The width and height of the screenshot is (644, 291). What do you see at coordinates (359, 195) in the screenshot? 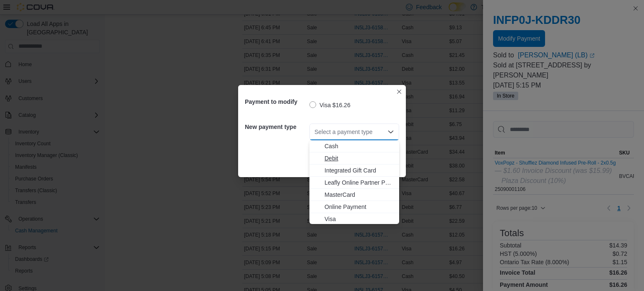
I see `span: MasterCard` at bounding box center [359, 195].